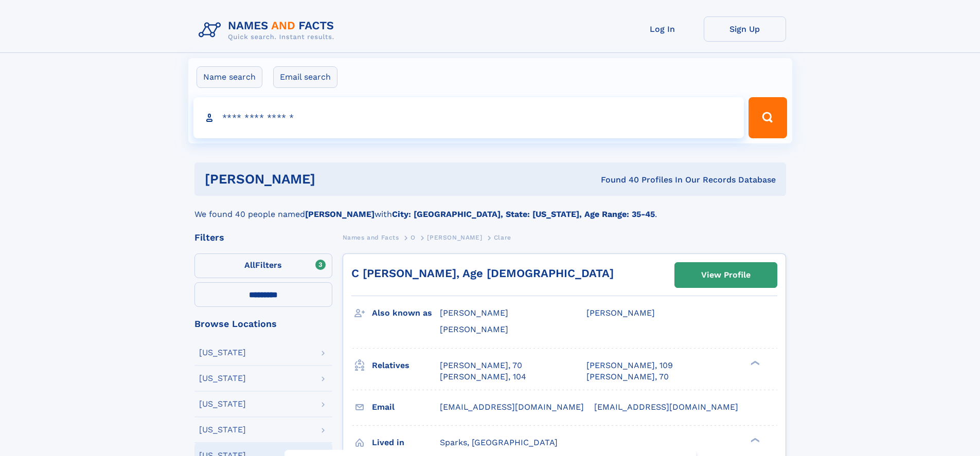  I want to click on h3: Lived in, so click(406, 443).